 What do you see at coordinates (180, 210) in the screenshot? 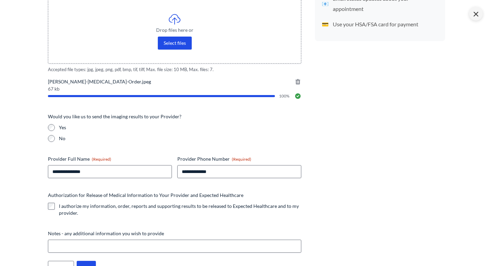
I see `label: I authorize my information, order, reports and supporting results to be released to Expected Heal...` at bounding box center [180, 210].